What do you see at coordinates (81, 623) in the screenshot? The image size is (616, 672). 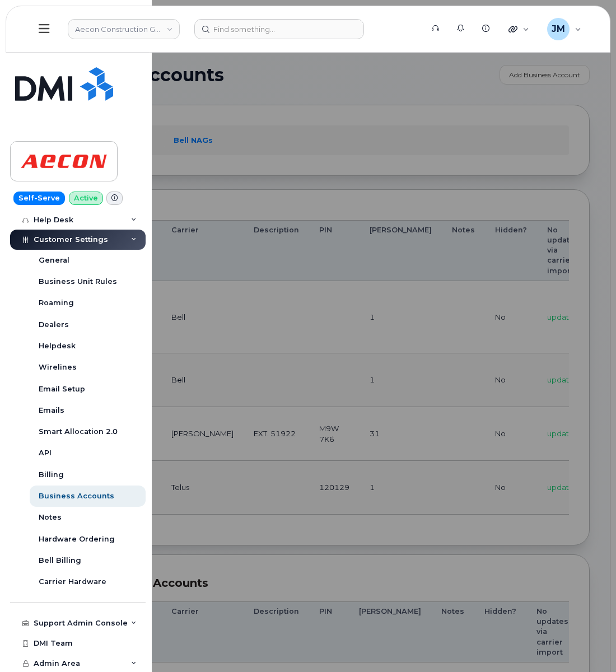 I see `div: Support Admin Console` at bounding box center [81, 623].